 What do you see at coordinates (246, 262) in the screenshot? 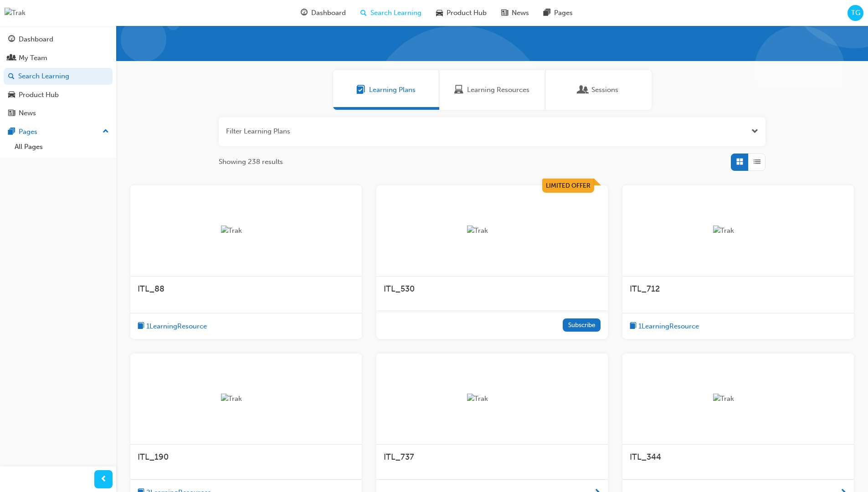
I see `a: TrakITL_88book-icon1LearningResource` at bounding box center [246, 262].